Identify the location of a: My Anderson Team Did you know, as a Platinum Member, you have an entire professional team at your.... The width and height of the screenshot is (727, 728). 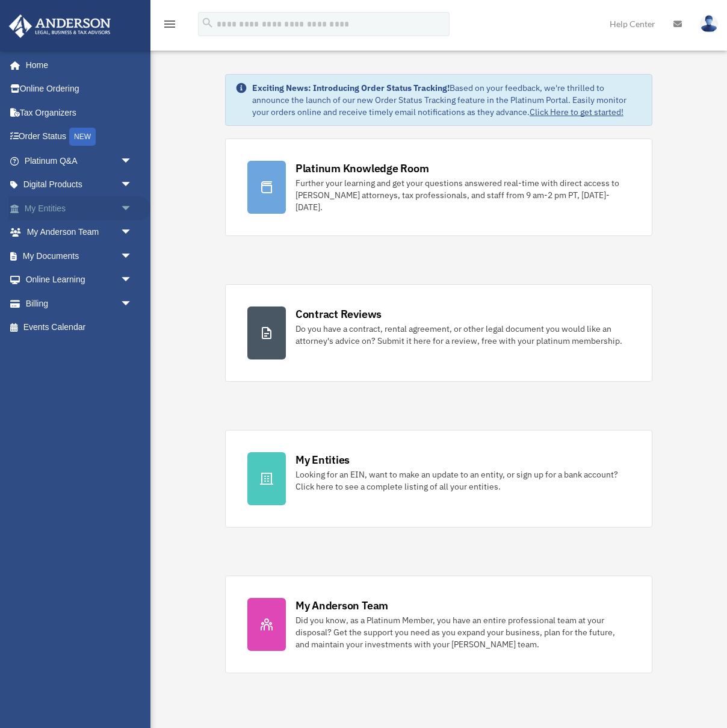
(439, 624).